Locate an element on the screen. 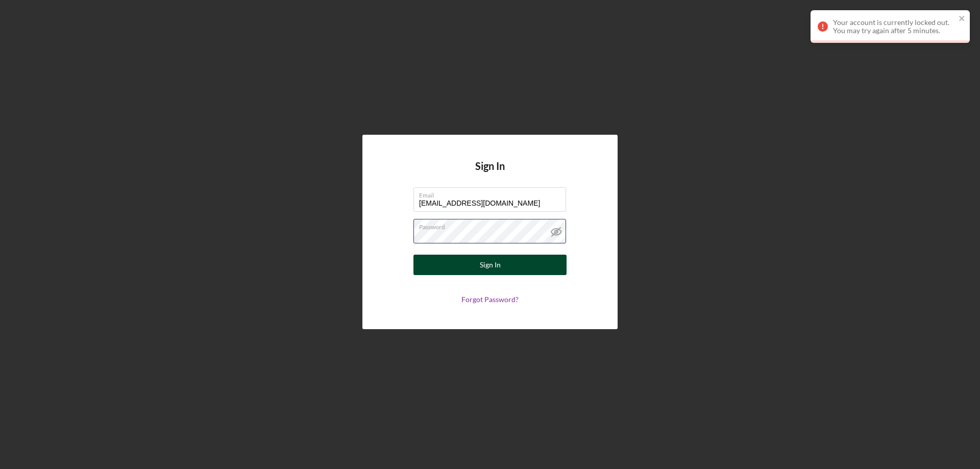  button: Sign In is located at coordinates (490, 265).